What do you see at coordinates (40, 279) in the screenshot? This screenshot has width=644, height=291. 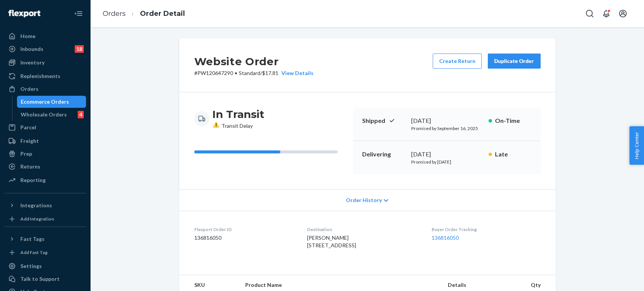 I see `div: Talk to Support` at bounding box center [40, 279].